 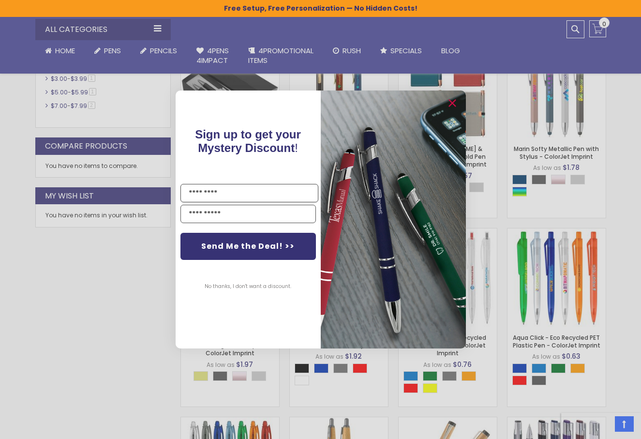 I want to click on input: YOUR EMAIL, so click(x=248, y=214).